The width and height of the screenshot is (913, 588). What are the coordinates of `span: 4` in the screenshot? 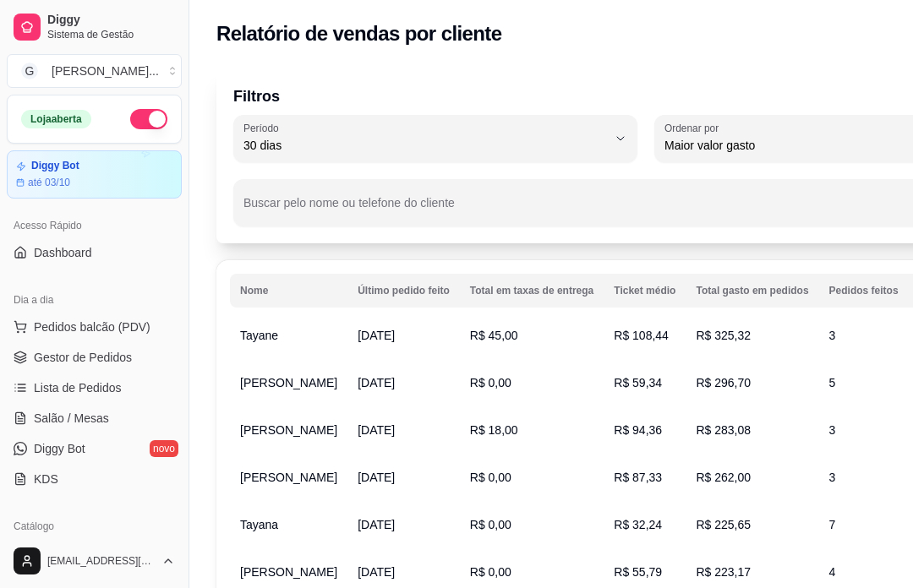 It's located at (833, 572).